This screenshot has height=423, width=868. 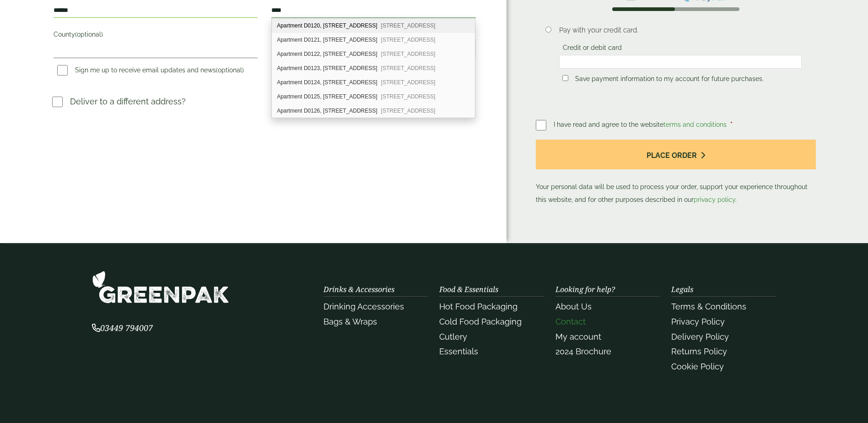 I want to click on a: Bags & Wraps, so click(x=350, y=321).